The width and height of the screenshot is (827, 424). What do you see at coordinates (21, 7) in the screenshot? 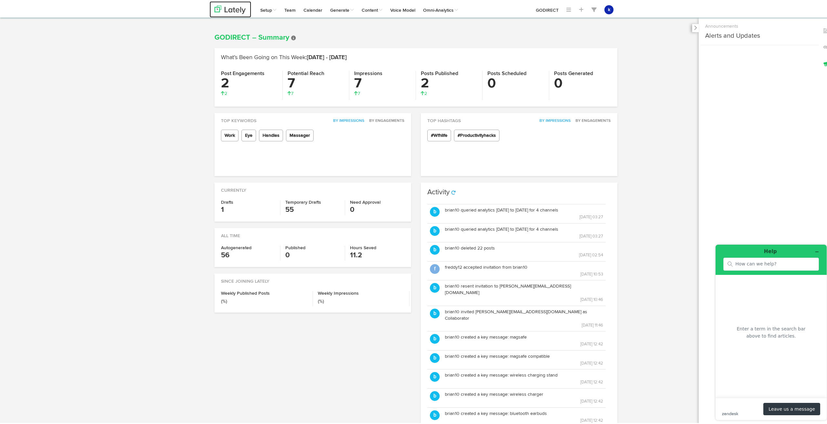
I see `span: Help` at bounding box center [21, 7].